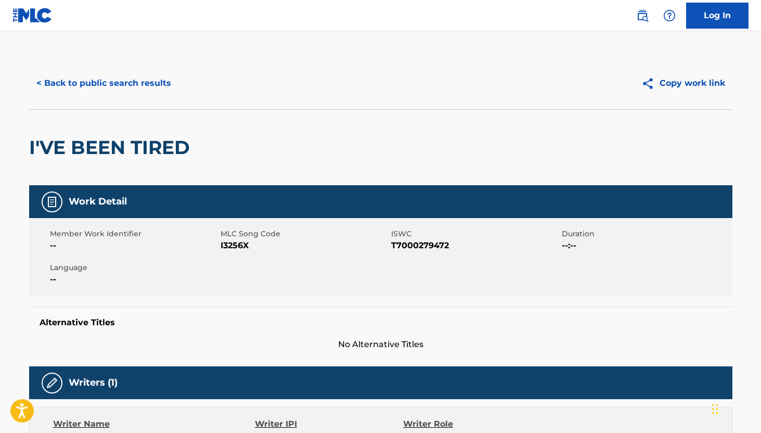 Image resolution: width=761 pixels, height=433 pixels. Describe the element at coordinates (32, 15) in the screenshot. I see `img: MLC Logo` at that location.